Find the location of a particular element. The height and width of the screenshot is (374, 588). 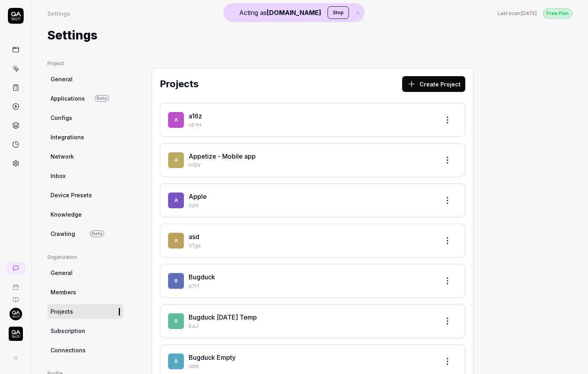

p: tYQV is located at coordinates (311, 165).